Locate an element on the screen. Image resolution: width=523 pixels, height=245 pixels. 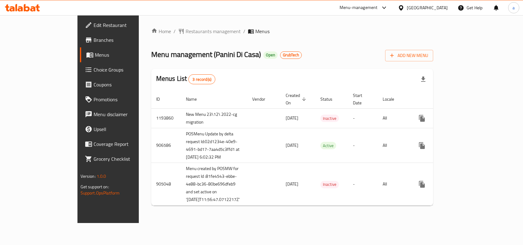
span: Menu management ( Panini Di Casa ) is located at coordinates (206, 54).